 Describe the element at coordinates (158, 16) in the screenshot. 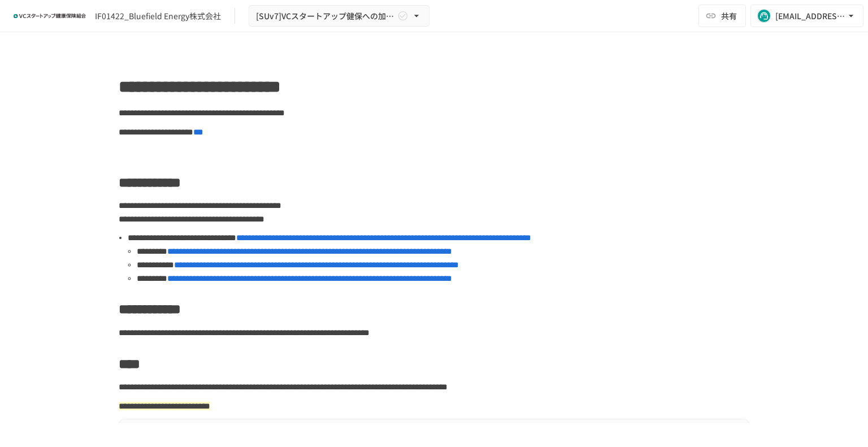

I see `div: IF01422_Bluefield Energy株式会社` at that location.